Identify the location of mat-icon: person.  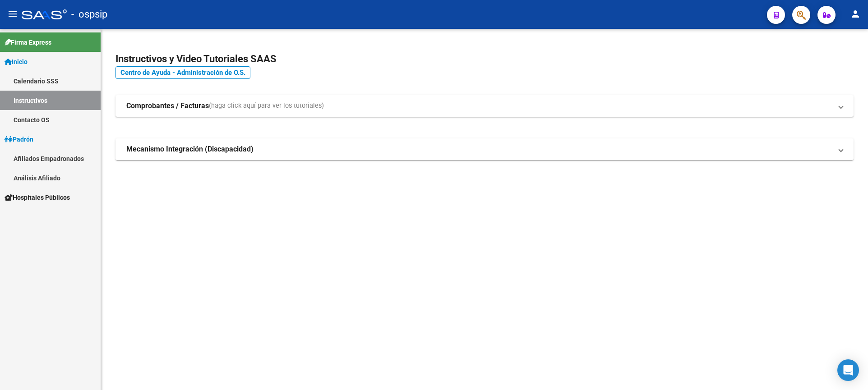
(856, 14).